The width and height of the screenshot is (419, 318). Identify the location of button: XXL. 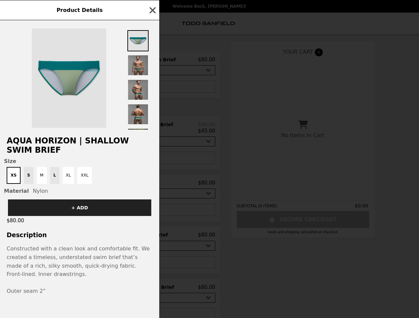
(84, 175).